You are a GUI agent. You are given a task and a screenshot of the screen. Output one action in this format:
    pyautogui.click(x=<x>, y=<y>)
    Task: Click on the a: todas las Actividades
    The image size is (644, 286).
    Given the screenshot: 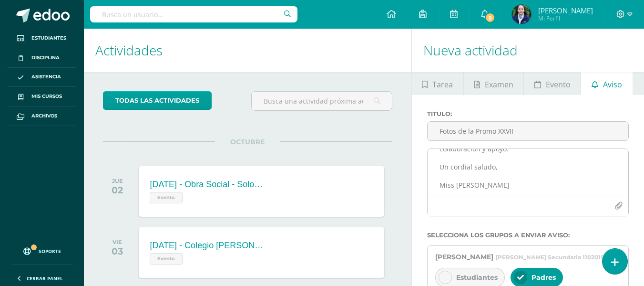 What is the action you would take?
    pyautogui.click(x=157, y=100)
    